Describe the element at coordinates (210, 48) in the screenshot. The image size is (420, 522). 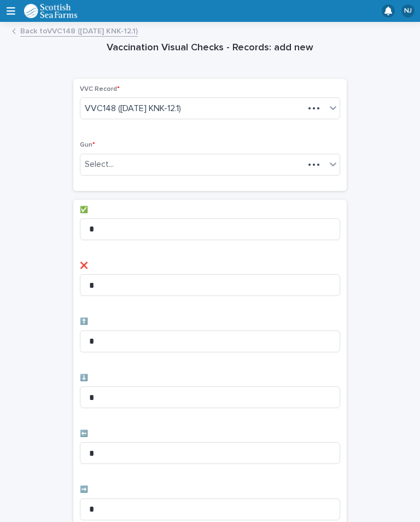
I see `h1: Vaccination Visual Checks - Records: add new` at that location.